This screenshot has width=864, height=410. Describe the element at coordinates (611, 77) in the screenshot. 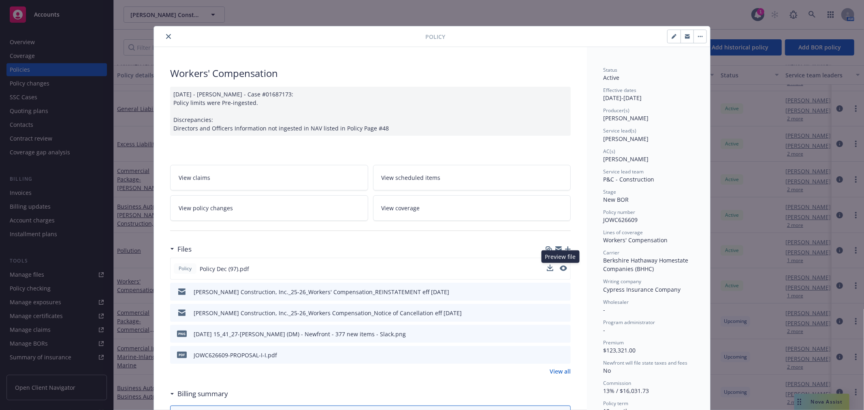

I see `span: Active` at that location.